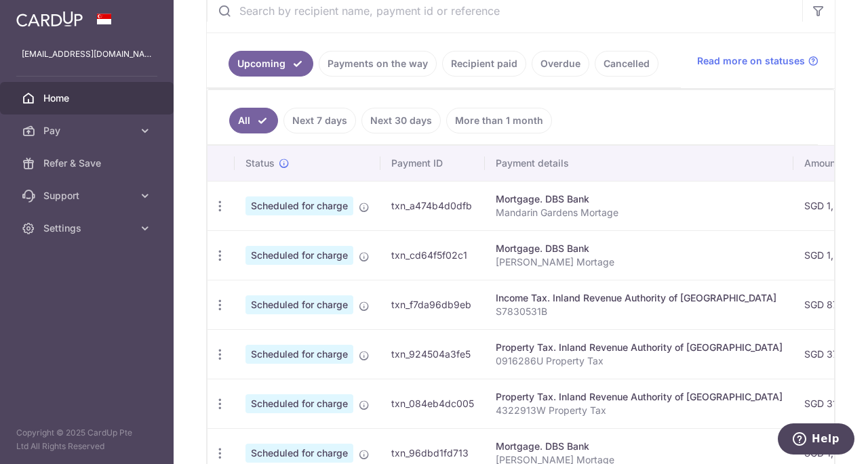 This screenshot has width=868, height=464. Describe the element at coordinates (433, 354) in the screenshot. I see `td: txn_924504a3fe5` at that location.